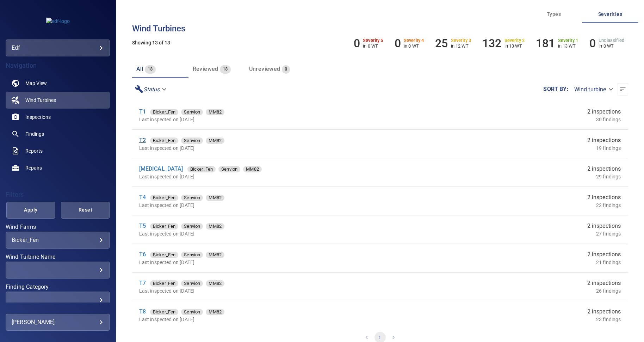 Image resolution: width=644 pixels, height=342 pixels. What do you see at coordinates (58, 117) in the screenshot?
I see `a: inspections noActive` at bounding box center [58, 117].